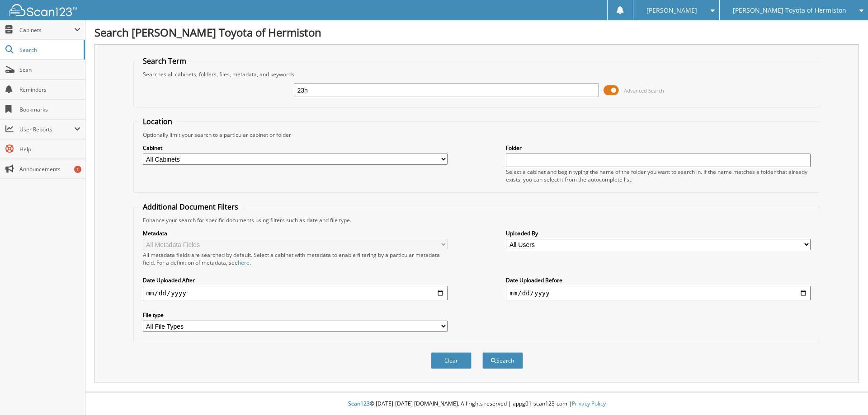  What do you see at coordinates (658, 280) in the screenshot?
I see `label: Date Uploaded Before` at bounding box center [658, 280].